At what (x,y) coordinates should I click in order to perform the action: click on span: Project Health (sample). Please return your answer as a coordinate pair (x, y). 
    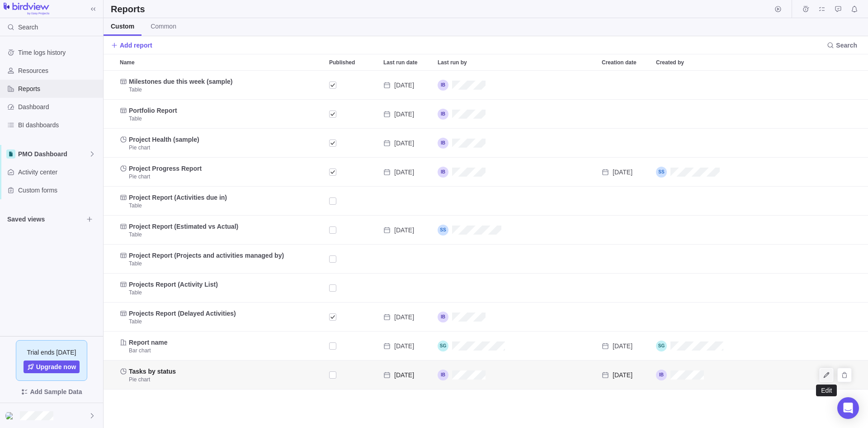
    Looking at the image, I should click on (164, 140).